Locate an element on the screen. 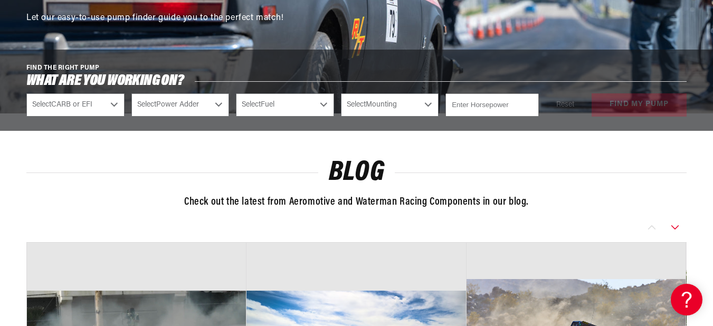 Image resolution: width=713 pixels, height=326 pixels. span: FIND THE RIGHT PUMP is located at coordinates (63, 68).